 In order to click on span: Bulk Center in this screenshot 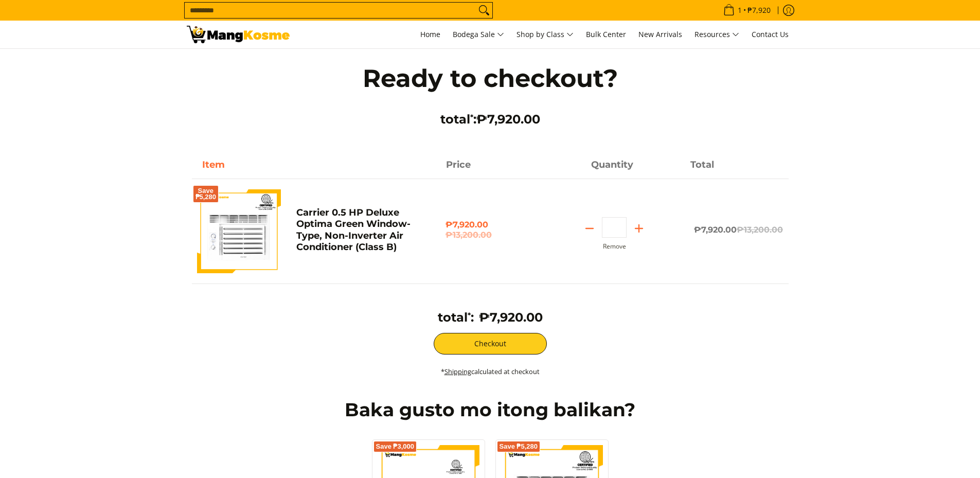, I will do `click(606, 34)`.